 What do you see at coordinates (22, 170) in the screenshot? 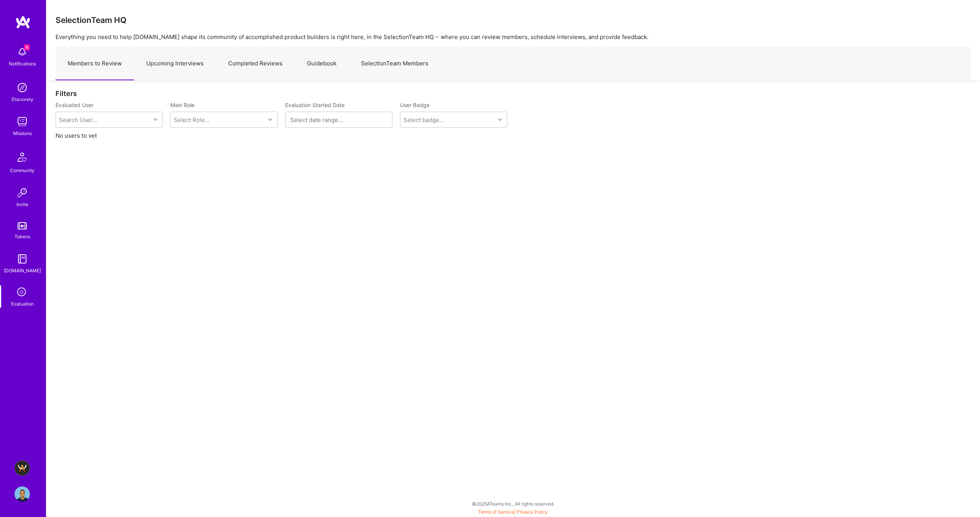
I see `div: Community` at bounding box center [22, 170].